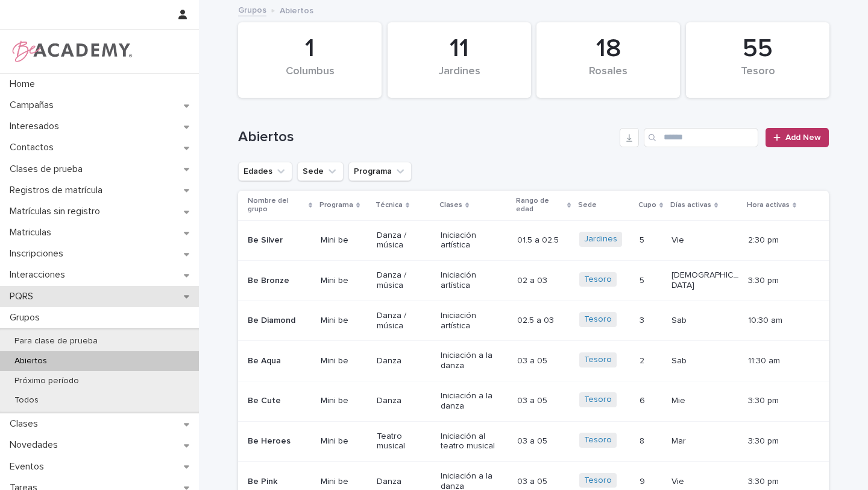  What do you see at coordinates (768, 205) in the screenshot?
I see `p: Hora activas` at bounding box center [768, 205].